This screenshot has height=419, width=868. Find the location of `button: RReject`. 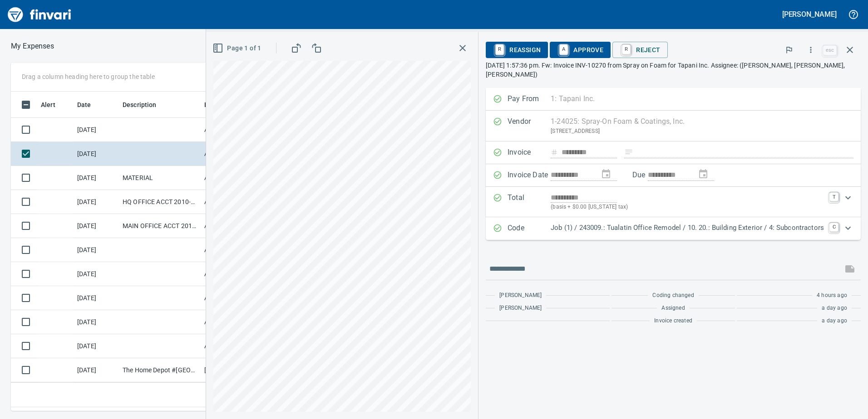

button: RReject is located at coordinates (639, 50).